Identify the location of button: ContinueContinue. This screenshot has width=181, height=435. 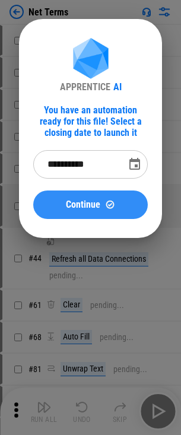
(90, 205).